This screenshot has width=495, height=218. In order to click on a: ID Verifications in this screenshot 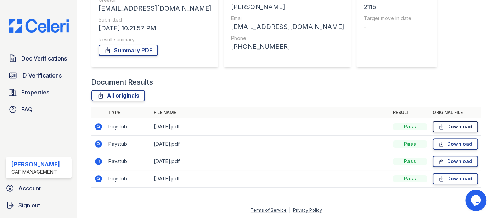, I will do `click(39, 75)`.